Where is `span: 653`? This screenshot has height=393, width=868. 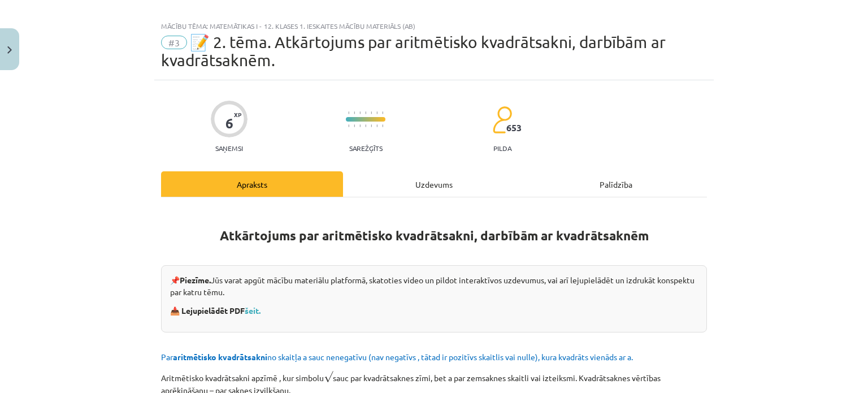 span: 653 is located at coordinates (514, 128).